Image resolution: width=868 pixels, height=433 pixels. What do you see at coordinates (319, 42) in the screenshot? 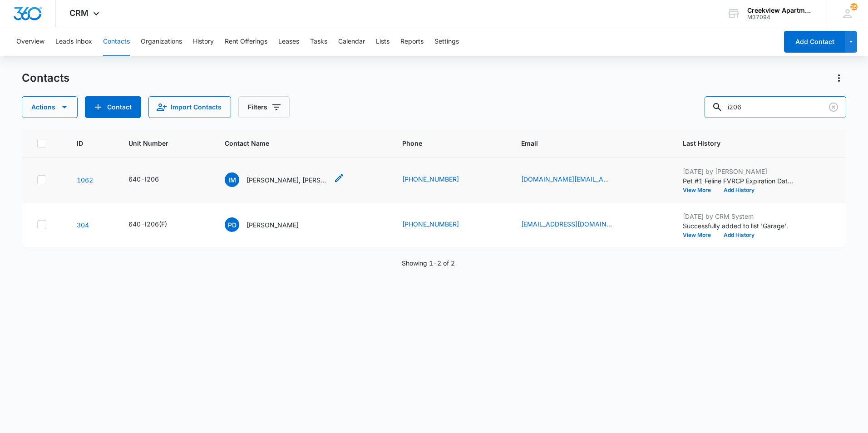
I see `button: Tasks` at bounding box center [319, 42].